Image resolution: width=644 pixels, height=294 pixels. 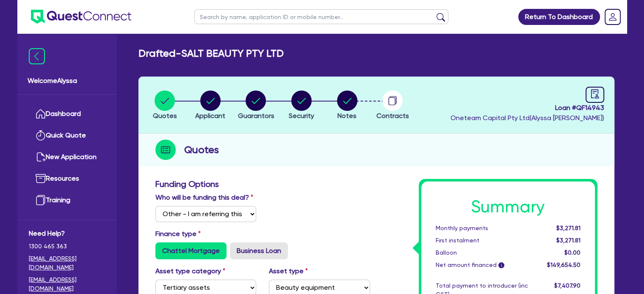 What do you see at coordinates (41, 200) in the screenshot?
I see `img: training` at bounding box center [41, 200].